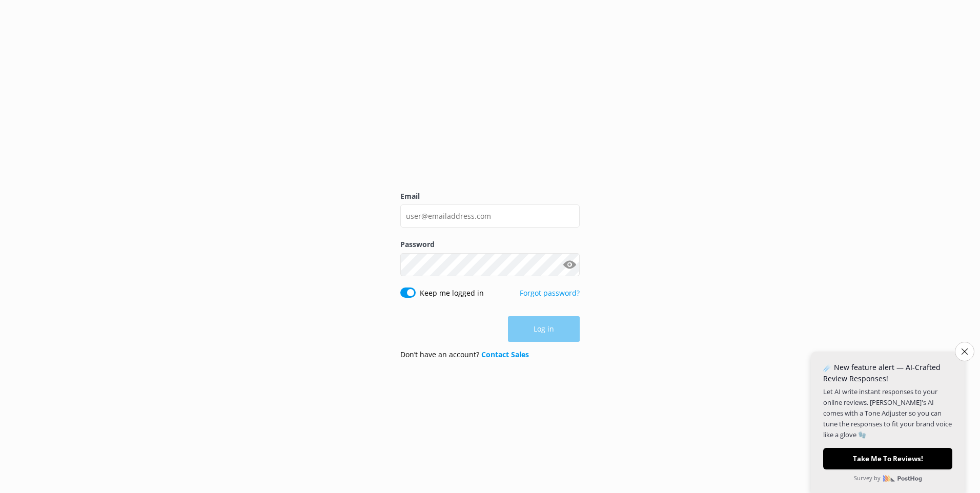 The width and height of the screenshot is (980, 493). What do you see at coordinates (490, 196) in the screenshot?
I see `label: Email` at bounding box center [490, 196].